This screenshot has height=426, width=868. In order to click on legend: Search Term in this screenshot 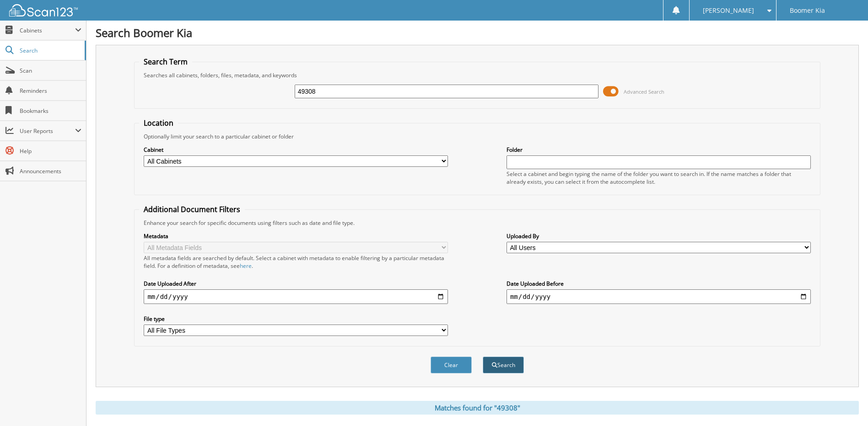, I will do `click(166, 61)`.